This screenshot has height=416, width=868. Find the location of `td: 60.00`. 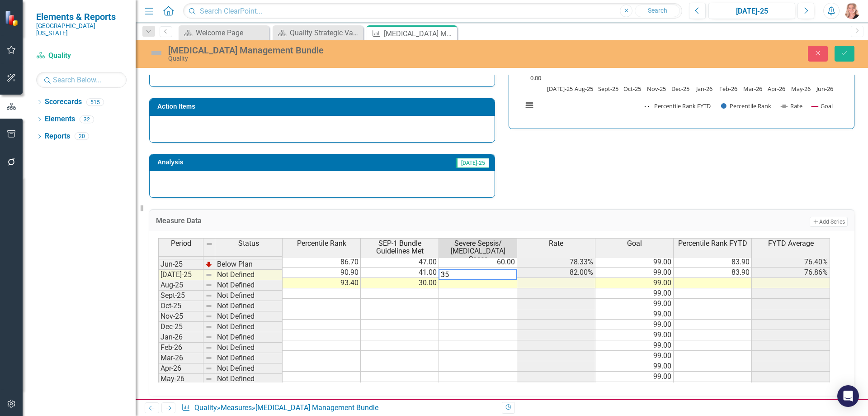

td: 60.00 is located at coordinates (478, 262).